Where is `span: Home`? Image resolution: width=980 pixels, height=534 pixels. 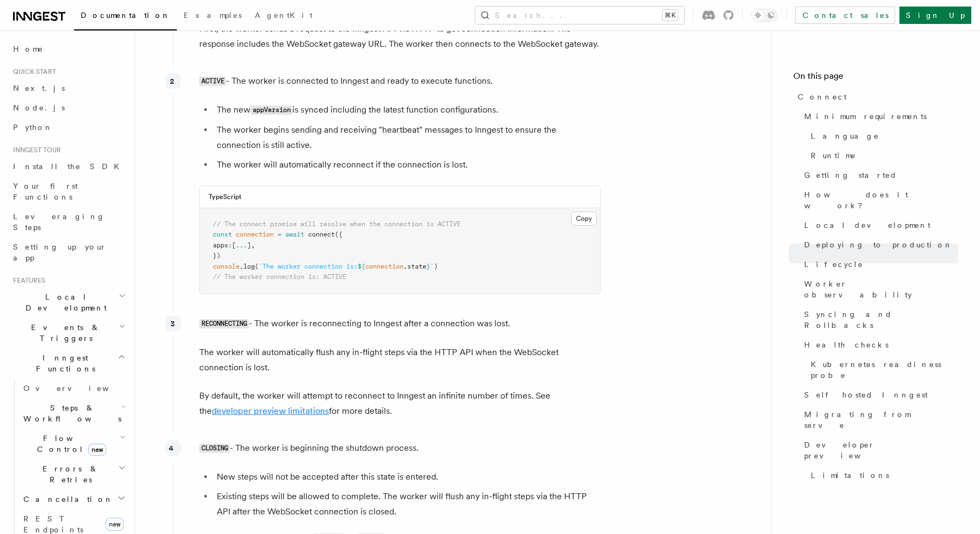 span: Home is located at coordinates (28, 49).